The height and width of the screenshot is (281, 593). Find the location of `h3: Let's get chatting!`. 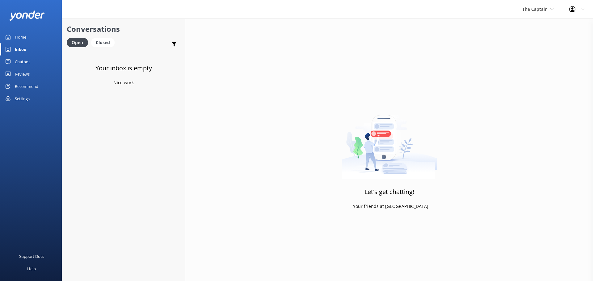

h3: Let's get chatting! is located at coordinates (389, 192).